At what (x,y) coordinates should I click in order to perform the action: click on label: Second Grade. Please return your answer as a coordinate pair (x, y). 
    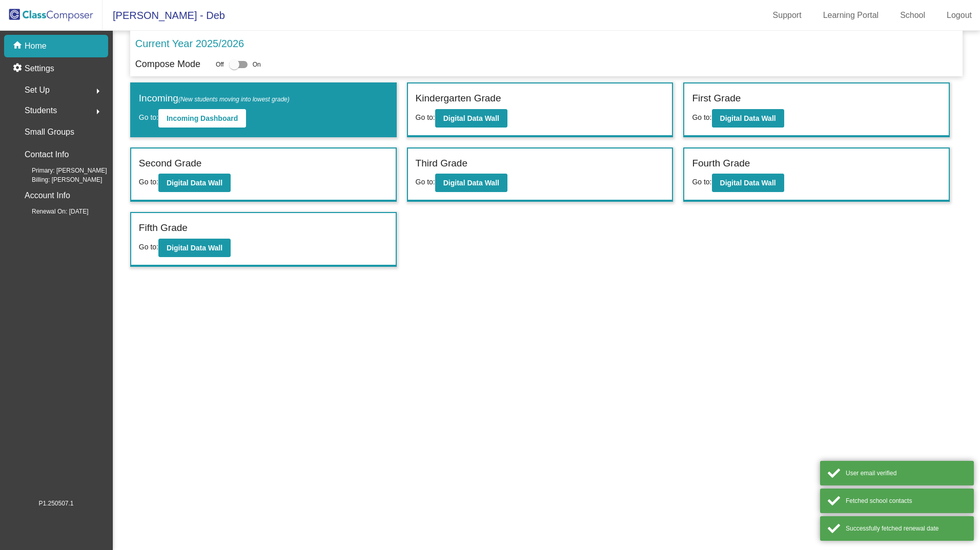
    Looking at the image, I should click on (170, 164).